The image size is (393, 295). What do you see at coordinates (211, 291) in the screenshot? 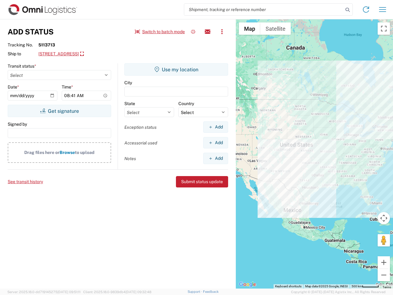
I see `a: Feedback` at bounding box center [211, 291].